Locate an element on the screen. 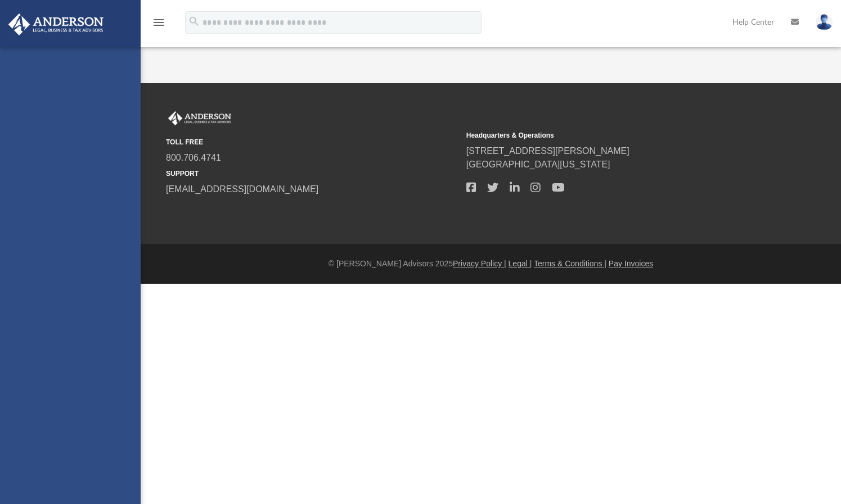 The width and height of the screenshot is (841, 504). a: Terms & Conditions | is located at coordinates (570, 264).